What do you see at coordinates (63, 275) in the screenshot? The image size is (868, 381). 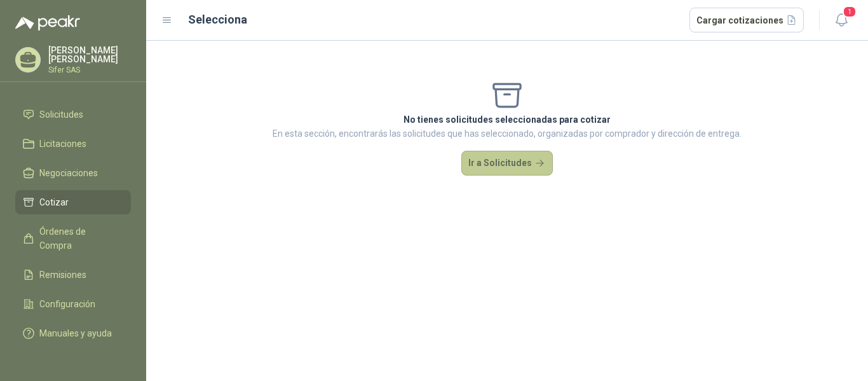 I see `span: Remisiones` at bounding box center [63, 275].